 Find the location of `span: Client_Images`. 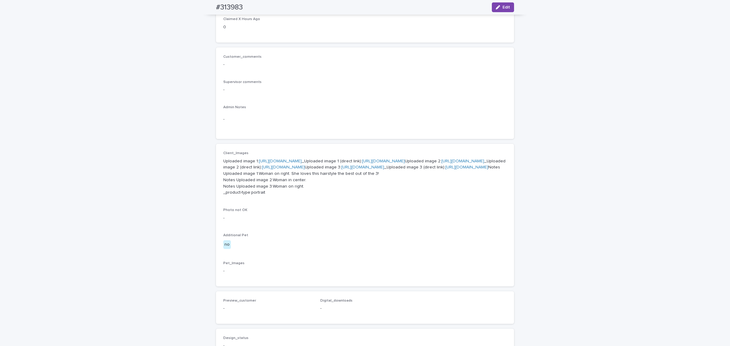

span: Client_Images is located at coordinates (236, 153).